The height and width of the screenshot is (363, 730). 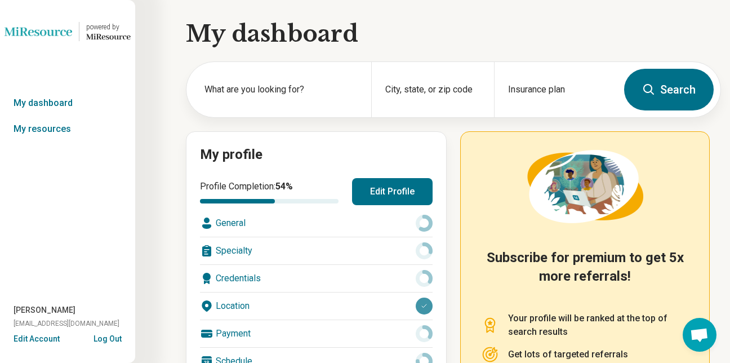 What do you see at coordinates (668, 90) in the screenshot?
I see `button: Search` at bounding box center [668, 90].